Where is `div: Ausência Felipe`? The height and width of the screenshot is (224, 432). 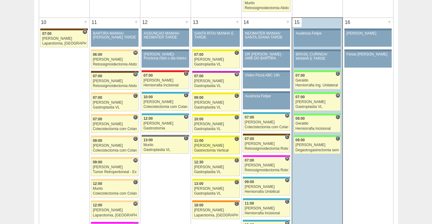
div: Ausência Felipe is located at coordinates (318, 33).